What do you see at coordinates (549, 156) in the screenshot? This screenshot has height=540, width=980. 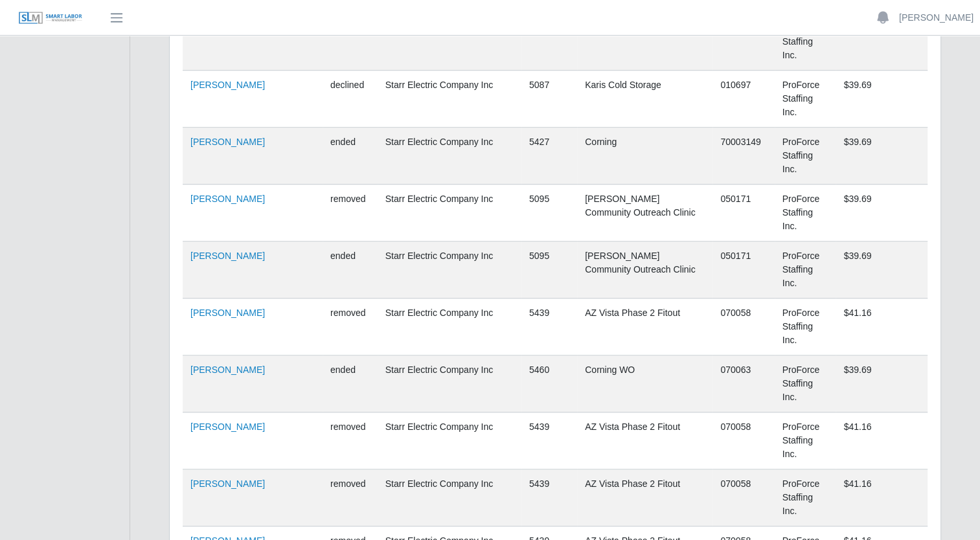 I see `td: 5427` at bounding box center [549, 156].